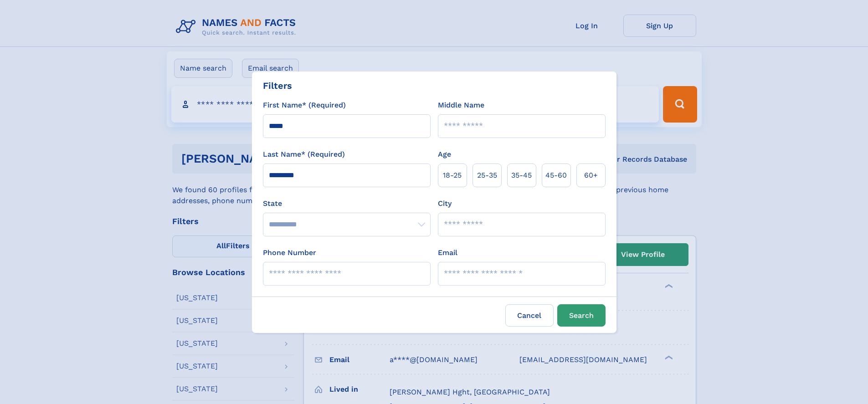  What do you see at coordinates (445, 203) in the screenshot?
I see `label: City` at bounding box center [445, 203].